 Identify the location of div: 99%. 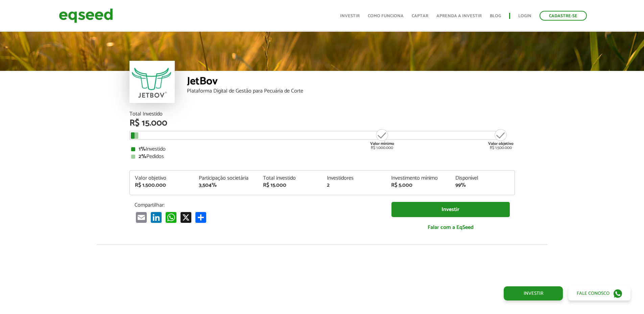
(482, 185).